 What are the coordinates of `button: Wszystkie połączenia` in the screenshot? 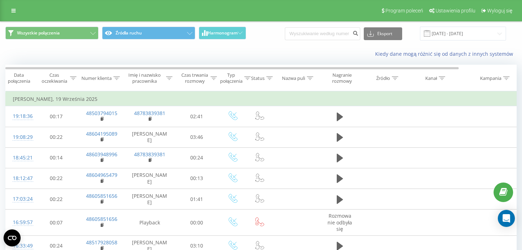 It's located at (52, 33).